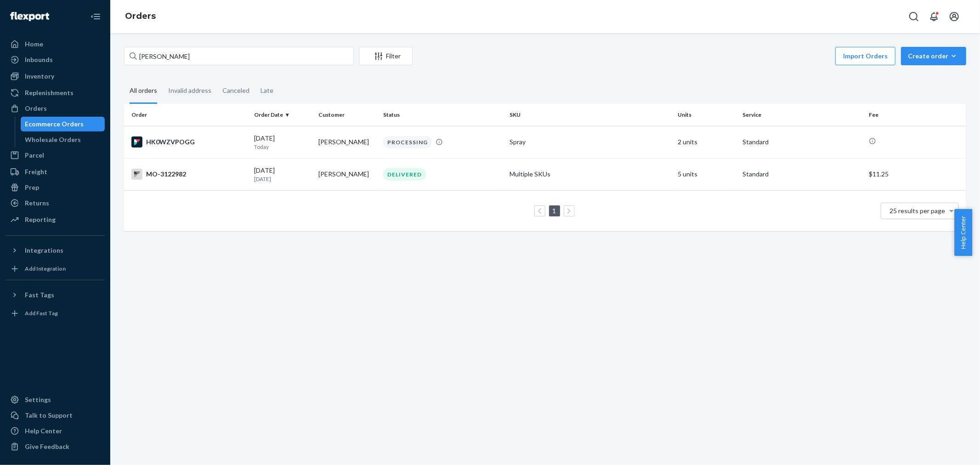 The height and width of the screenshot is (465, 980). What do you see at coordinates (189, 91) in the screenshot?
I see `div: Invalid address` at bounding box center [189, 91].